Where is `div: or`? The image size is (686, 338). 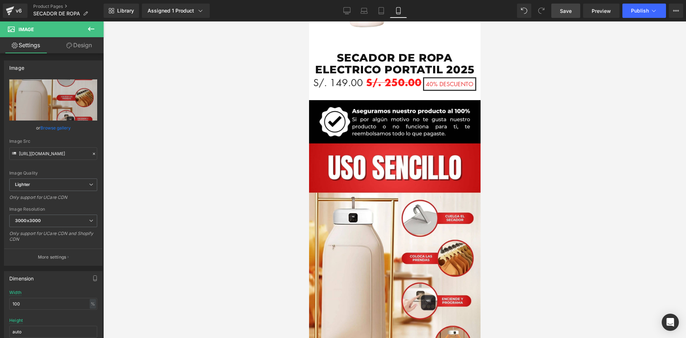 div: or is located at coordinates (53, 128).